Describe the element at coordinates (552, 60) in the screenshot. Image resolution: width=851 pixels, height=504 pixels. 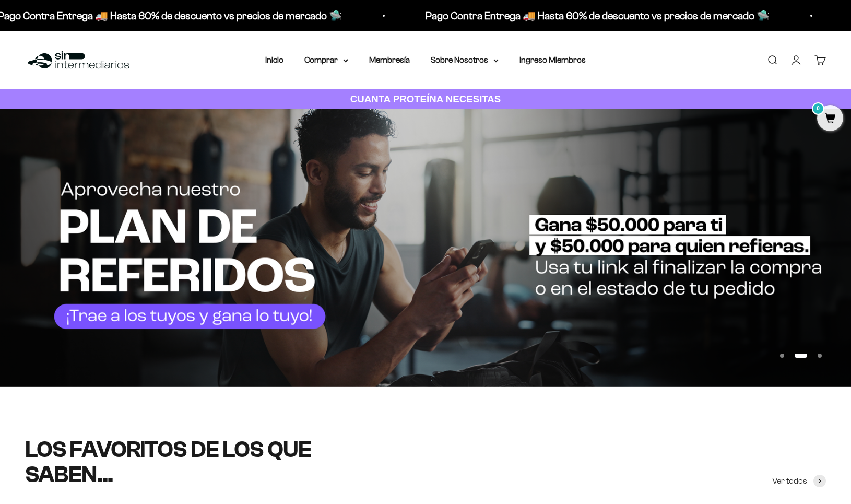
I see `a: Ingreso Miembros` at that location.